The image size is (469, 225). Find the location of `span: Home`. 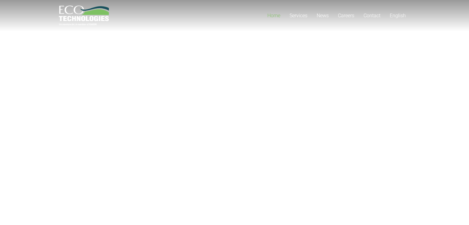

span: Home is located at coordinates (274, 15).